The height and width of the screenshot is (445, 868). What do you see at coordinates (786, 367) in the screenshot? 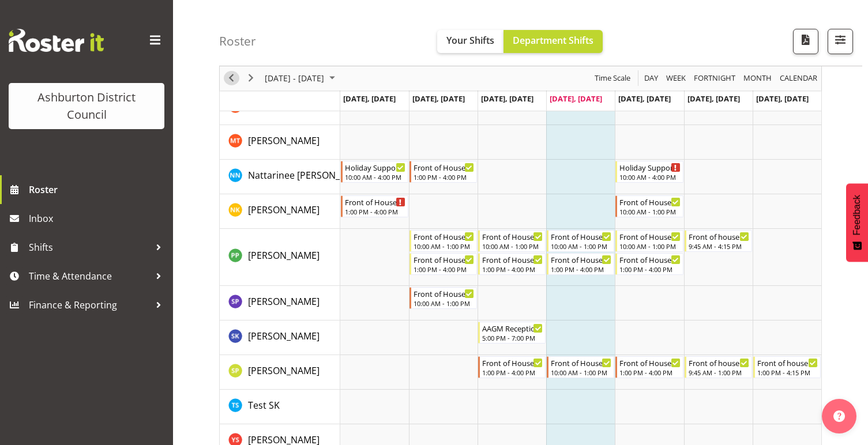
I see `div: Susan Philpott"s event - Front of house - Weekend Begin From Sunday, October 5, 2025 at 1:00:00 P...` at bounding box center [786, 367].